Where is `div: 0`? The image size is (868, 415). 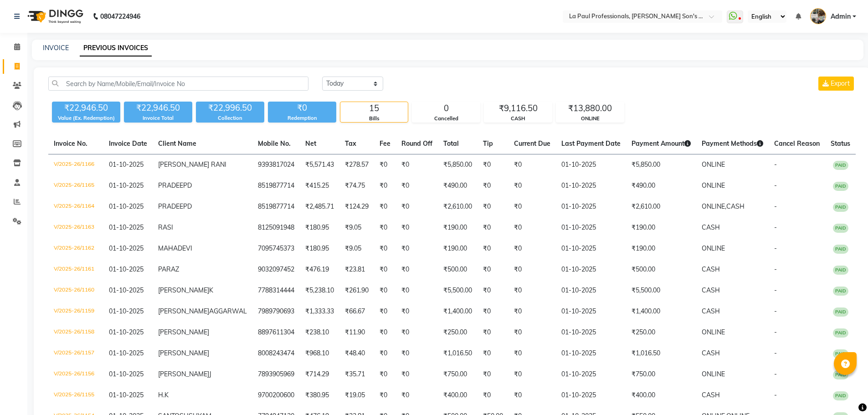
div: 0 is located at coordinates (446, 109).